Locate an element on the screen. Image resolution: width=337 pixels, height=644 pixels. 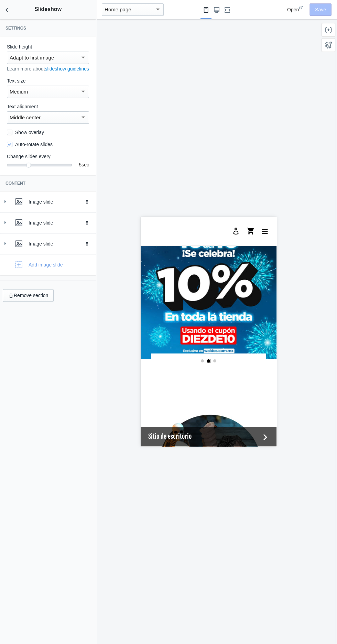
h3: Settings is located at coordinates (48, 28).